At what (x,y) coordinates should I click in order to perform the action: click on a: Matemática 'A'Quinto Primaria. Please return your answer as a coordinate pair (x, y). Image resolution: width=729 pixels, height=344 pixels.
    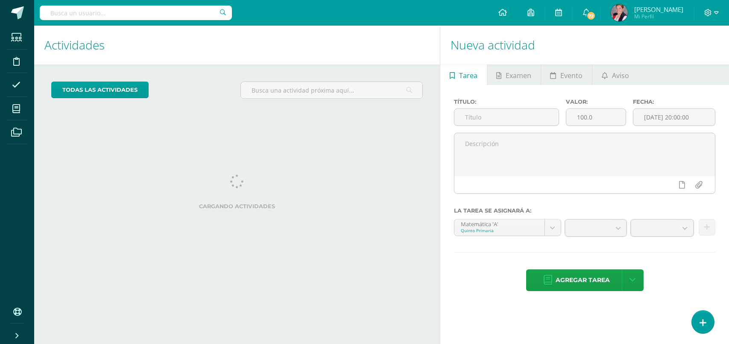
    Looking at the image, I should click on (508, 228).